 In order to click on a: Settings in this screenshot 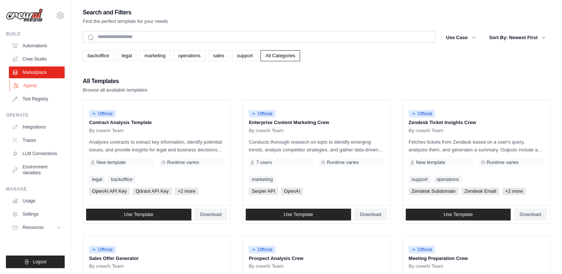, I will do `click(37, 214)`.